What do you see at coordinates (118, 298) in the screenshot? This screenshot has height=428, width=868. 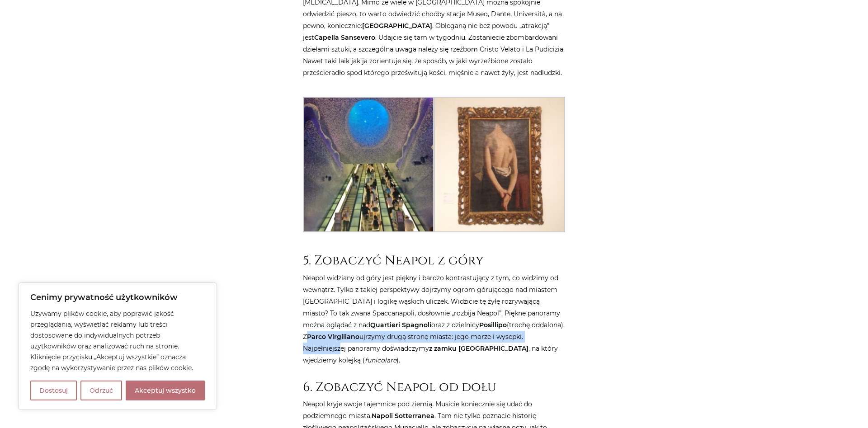 I see `p: Cenimy prywatność użytkowników` at bounding box center [118, 298].